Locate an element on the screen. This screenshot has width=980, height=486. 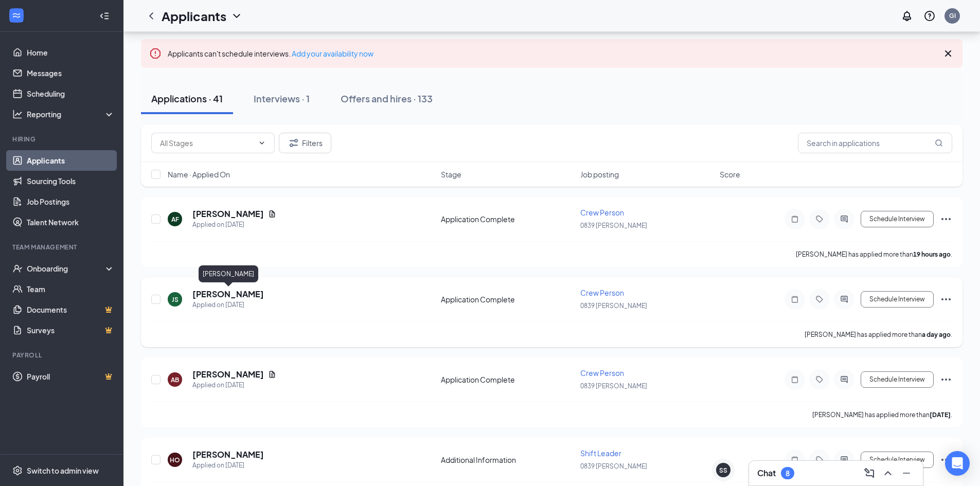
svg: Collapse is located at coordinates (104, 16).